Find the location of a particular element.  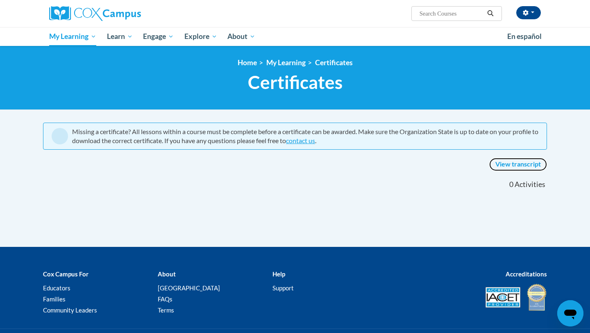

a: Families is located at coordinates (54, 299).